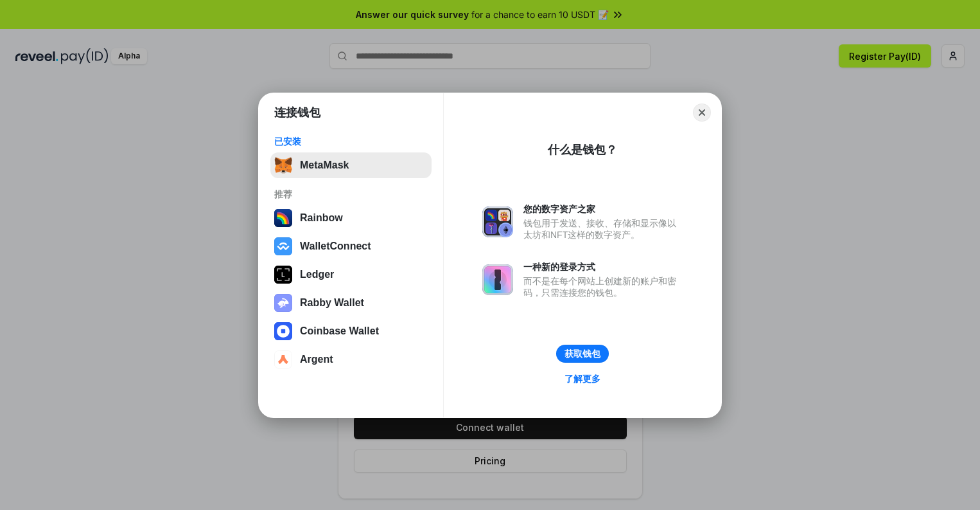  What do you see at coordinates (284, 165) in the screenshot?
I see `img: svg+xml,%3Csvg%20fill%3D%22none%22%20height%3D%2233%22%20viewBox%3D%220%200%2035%2033%22%20width%...` at bounding box center [284, 165].